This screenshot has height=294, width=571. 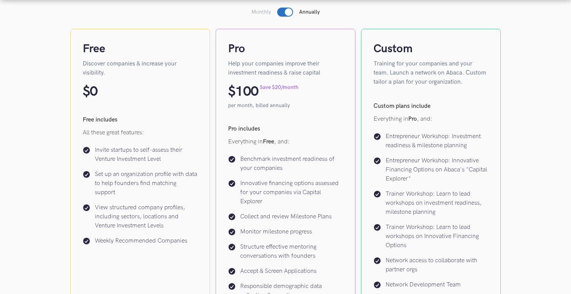 What do you see at coordinates (146, 183) in the screenshot?
I see `p: Set up an organization profile with data to help founders find matching support` at bounding box center [146, 183].